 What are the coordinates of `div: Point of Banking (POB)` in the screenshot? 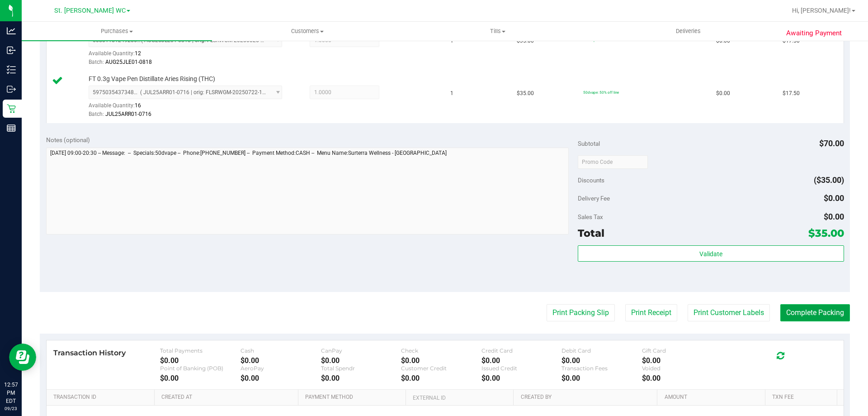 It's located at (200, 368).